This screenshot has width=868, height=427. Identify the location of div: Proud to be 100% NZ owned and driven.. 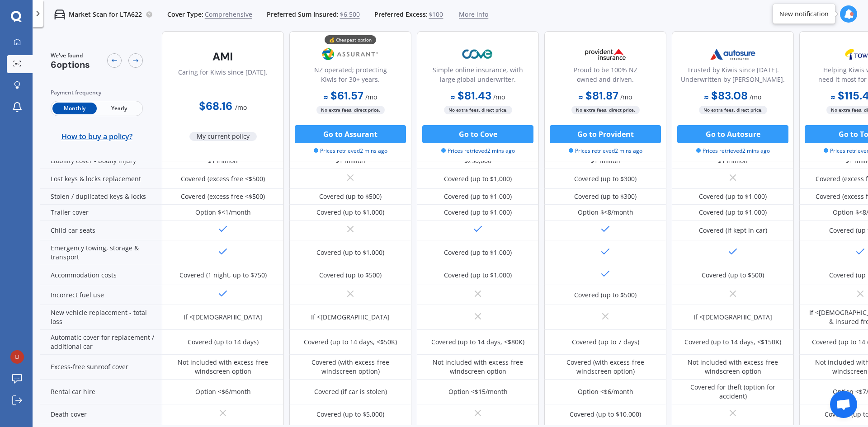
(605, 76).